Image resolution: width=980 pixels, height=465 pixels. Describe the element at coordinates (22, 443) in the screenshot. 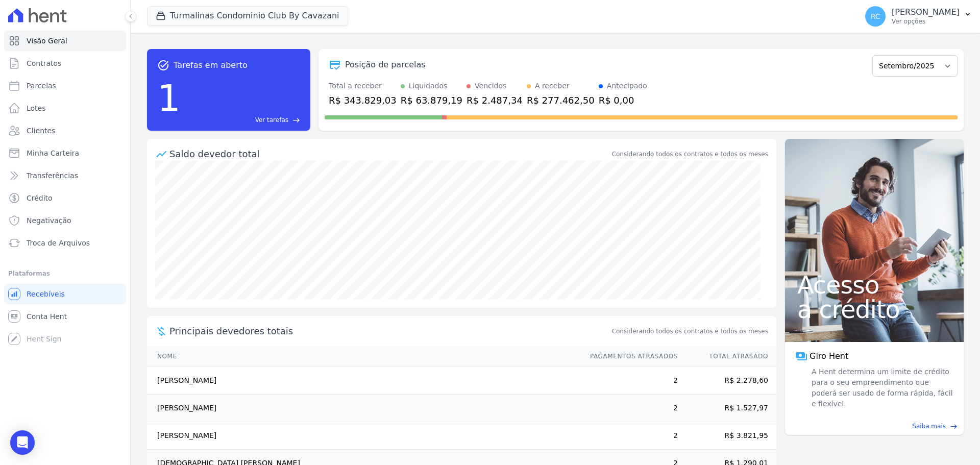

I see `div: Open Intercom Messenger` at that location.